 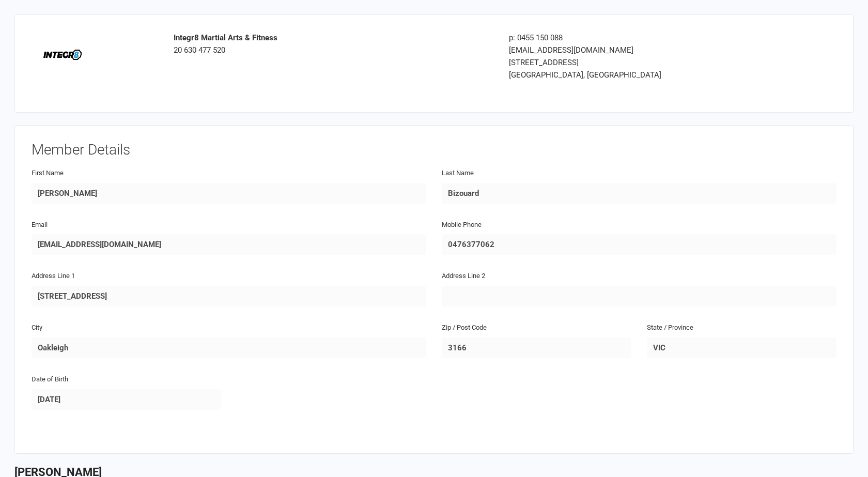 What do you see at coordinates (462, 225) in the screenshot?
I see `label: Mobile Phone` at bounding box center [462, 225].